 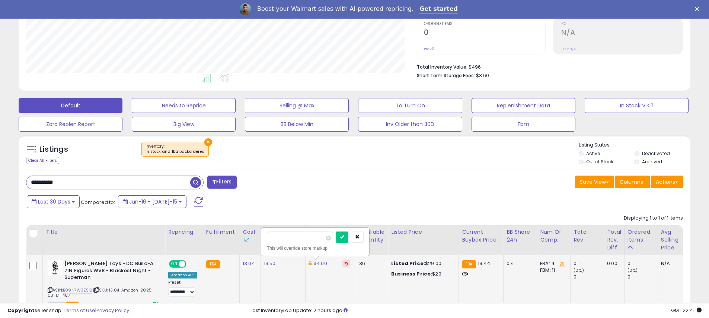 What do you see at coordinates (569, 49) in the screenshot?
I see `small: Prev: N/A` at bounding box center [569, 49].